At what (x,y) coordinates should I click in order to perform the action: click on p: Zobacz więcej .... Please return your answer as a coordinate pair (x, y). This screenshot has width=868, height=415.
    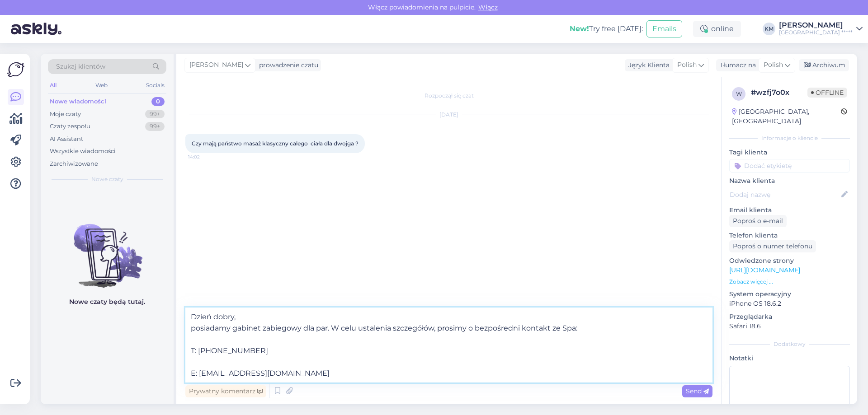
    Looking at the image, I should click on (789, 282).